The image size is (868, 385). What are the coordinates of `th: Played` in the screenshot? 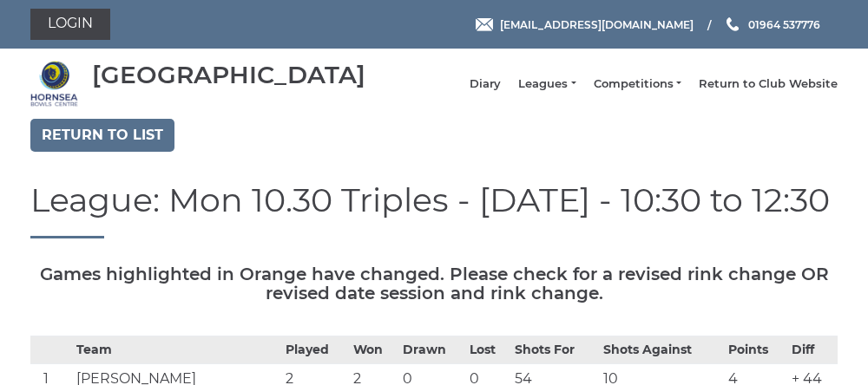 It's located at (315, 349).